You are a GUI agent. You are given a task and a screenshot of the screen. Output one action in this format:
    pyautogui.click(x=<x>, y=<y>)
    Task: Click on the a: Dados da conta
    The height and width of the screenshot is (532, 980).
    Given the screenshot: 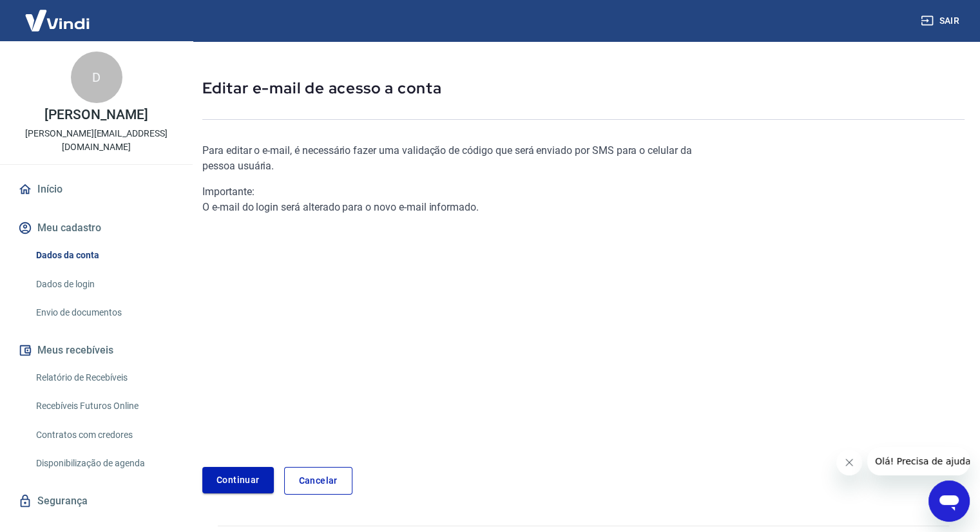 What is the action you would take?
    pyautogui.click(x=104, y=255)
    